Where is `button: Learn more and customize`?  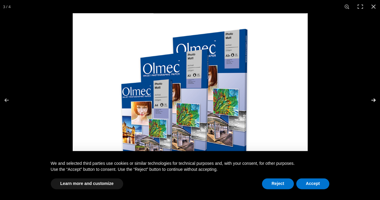
button: Learn more and customize is located at coordinates (87, 184).